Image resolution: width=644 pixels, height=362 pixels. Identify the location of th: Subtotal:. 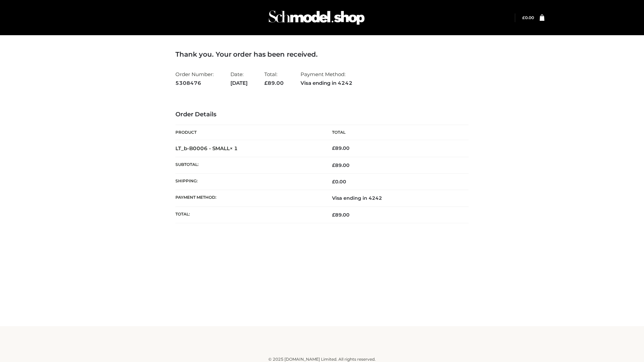
(249, 165).